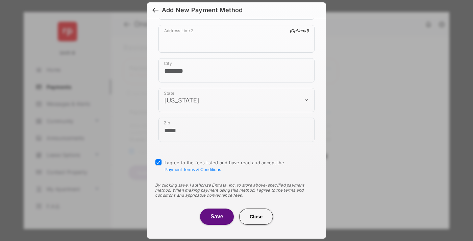 This screenshot has width=473, height=241. What do you see at coordinates (236, 130) in the screenshot?
I see `div: payment_method_screening[postal_addresses][postalCode]` at bounding box center [236, 130].